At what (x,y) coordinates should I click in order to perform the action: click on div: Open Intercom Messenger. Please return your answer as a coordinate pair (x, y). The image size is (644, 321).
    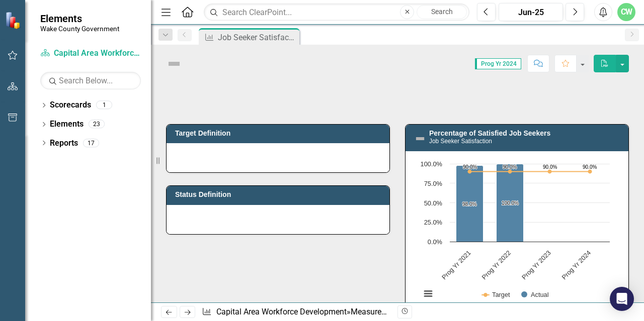
    Looking at the image, I should click on (622, 299).